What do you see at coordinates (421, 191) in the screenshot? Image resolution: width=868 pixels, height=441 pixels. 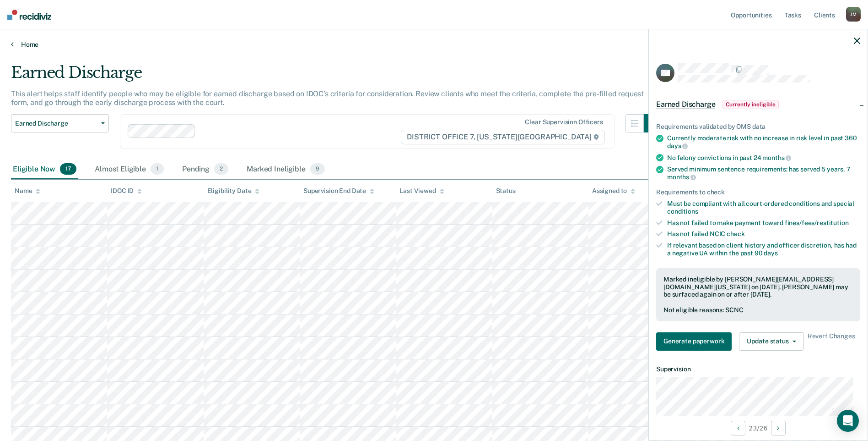 I see `div: Last Viewed` at bounding box center [421, 191].